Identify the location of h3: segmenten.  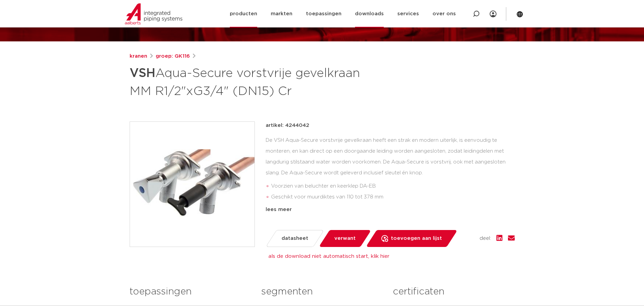
(322, 291).